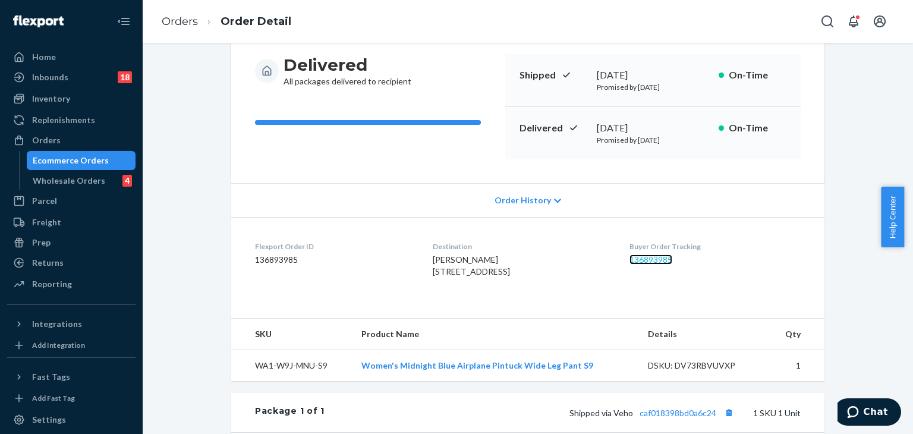 This screenshot has height=434, width=913. What do you see at coordinates (51, 99) in the screenshot?
I see `div: Inventory` at bounding box center [51, 99].